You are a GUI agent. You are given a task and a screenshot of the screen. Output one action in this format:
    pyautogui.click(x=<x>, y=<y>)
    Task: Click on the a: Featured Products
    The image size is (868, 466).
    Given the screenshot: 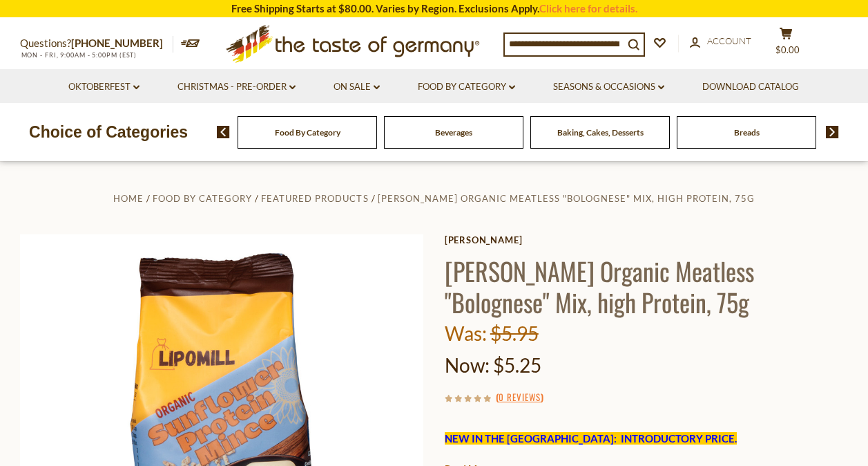 What is the action you would take?
    pyautogui.click(x=314, y=198)
    